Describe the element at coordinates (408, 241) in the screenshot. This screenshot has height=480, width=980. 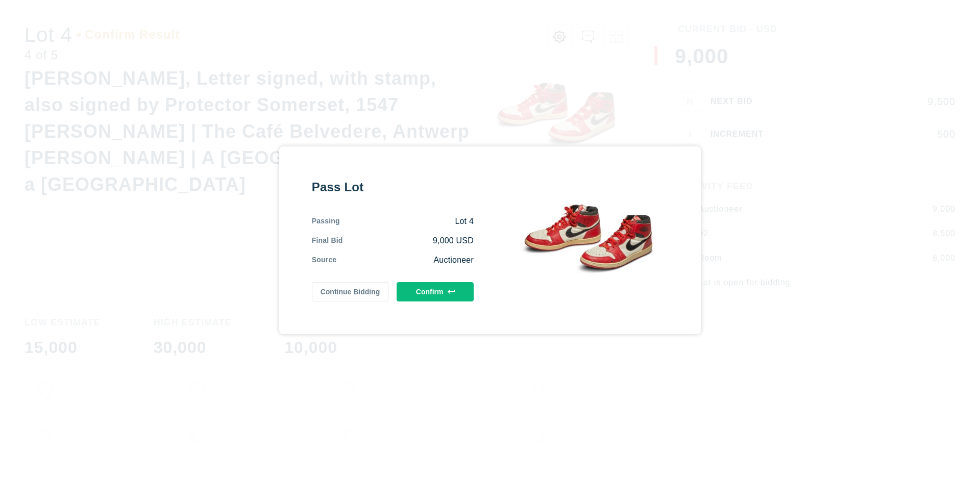
I see `div: 9,000 USD` at that location.